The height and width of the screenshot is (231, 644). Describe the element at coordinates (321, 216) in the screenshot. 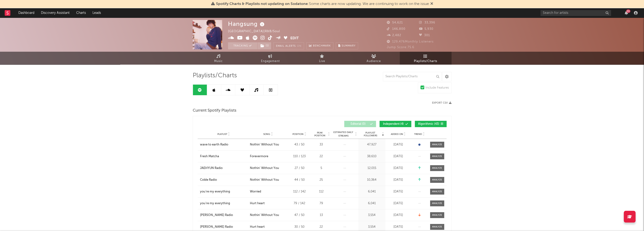

I see `div: 13` at that location.